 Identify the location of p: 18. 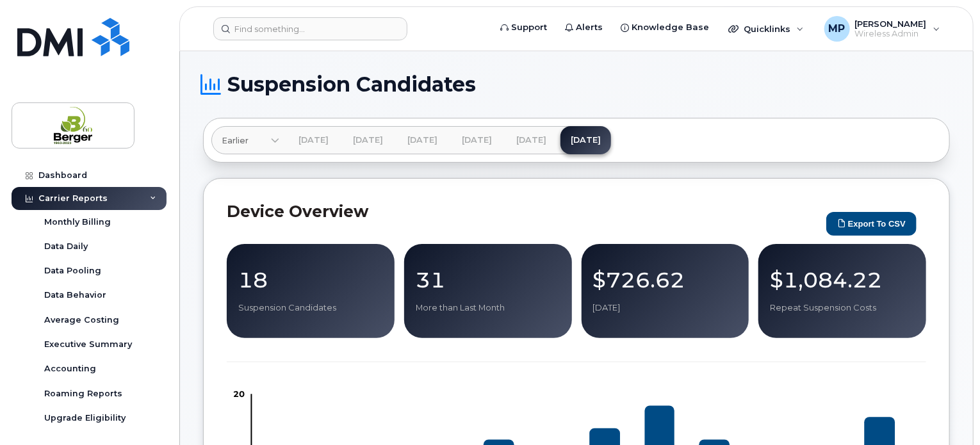
(311, 280).